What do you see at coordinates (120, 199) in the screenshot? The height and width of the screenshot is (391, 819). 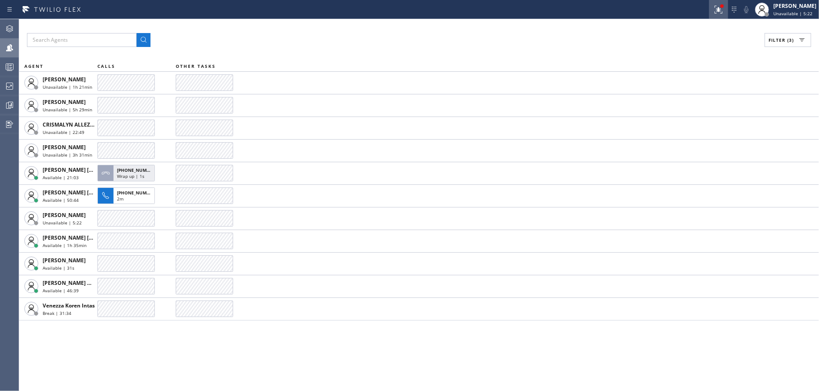 I see `span: 2m` at bounding box center [120, 199].